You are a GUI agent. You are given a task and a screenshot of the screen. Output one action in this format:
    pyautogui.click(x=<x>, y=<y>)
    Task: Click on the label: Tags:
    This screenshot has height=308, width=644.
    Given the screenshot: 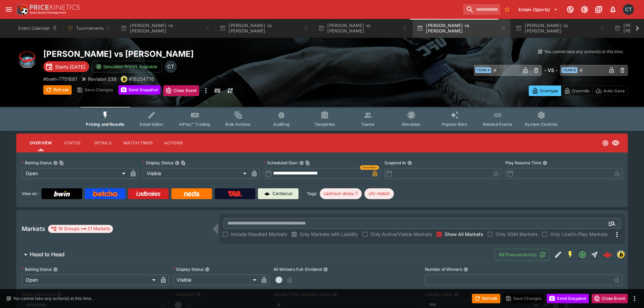 What is the action you would take?
    pyautogui.click(x=312, y=193)
    